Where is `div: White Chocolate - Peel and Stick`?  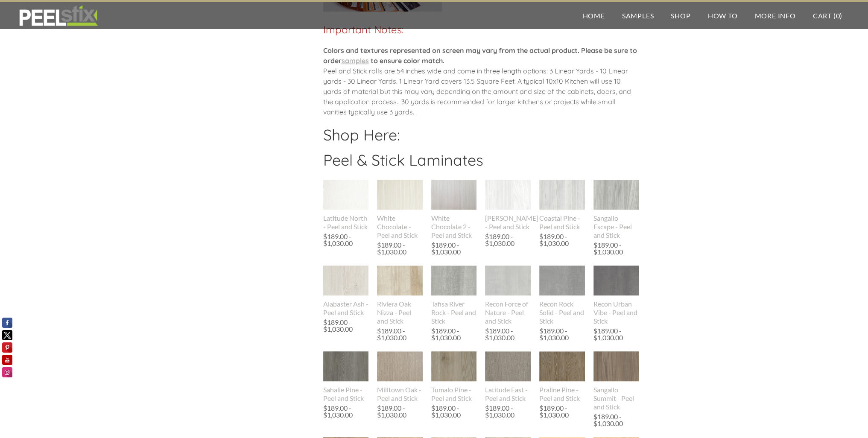 div: White Chocolate - Peel and Stick is located at coordinates (400, 227).